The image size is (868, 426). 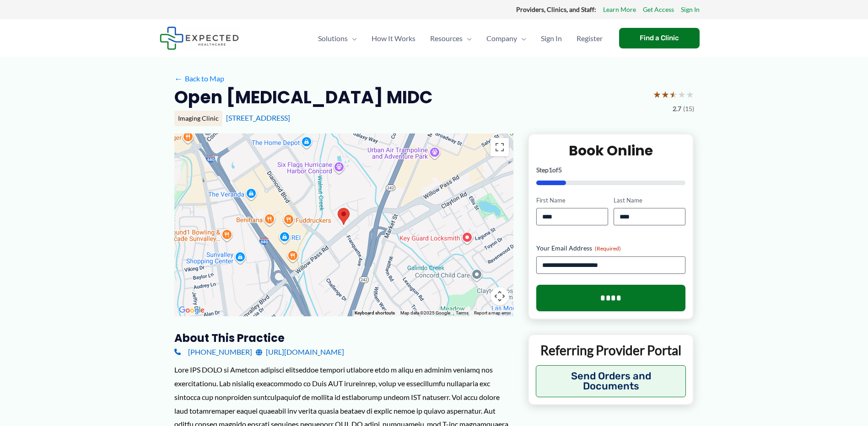 I want to click on label: Last Name, so click(x=649, y=200).